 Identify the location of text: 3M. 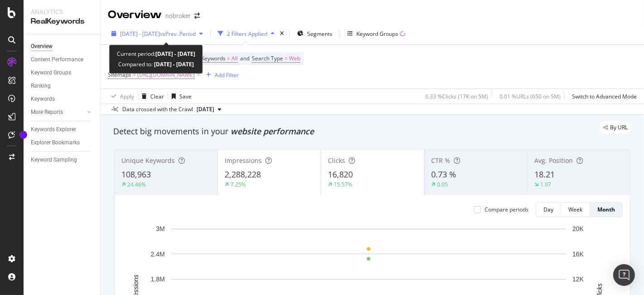
(160, 229).